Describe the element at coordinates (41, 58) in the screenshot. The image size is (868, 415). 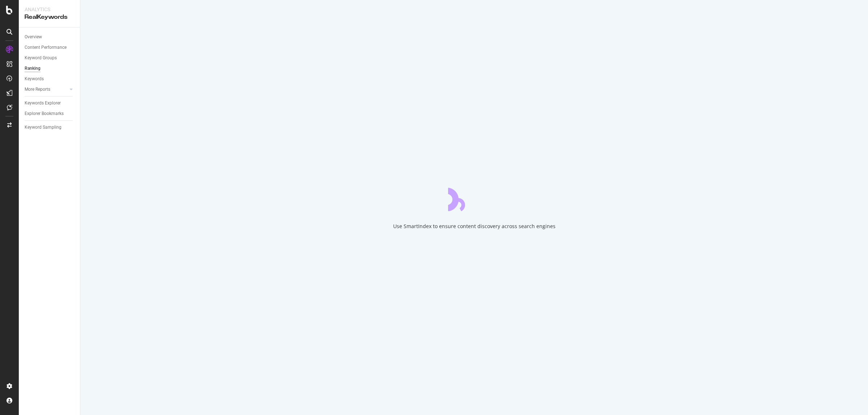
I see `div: Keyword Groups` at that location.